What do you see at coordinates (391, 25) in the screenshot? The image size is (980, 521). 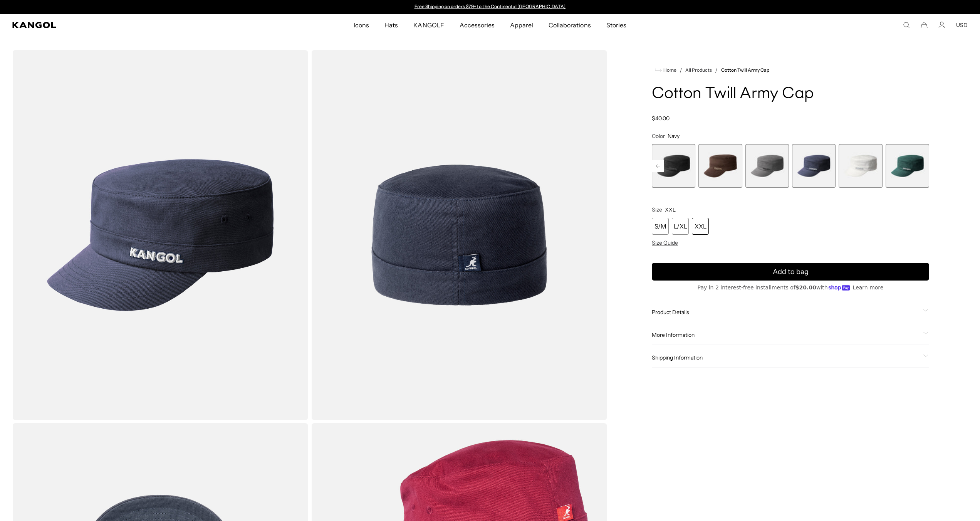 I see `span: Hats` at bounding box center [391, 25].